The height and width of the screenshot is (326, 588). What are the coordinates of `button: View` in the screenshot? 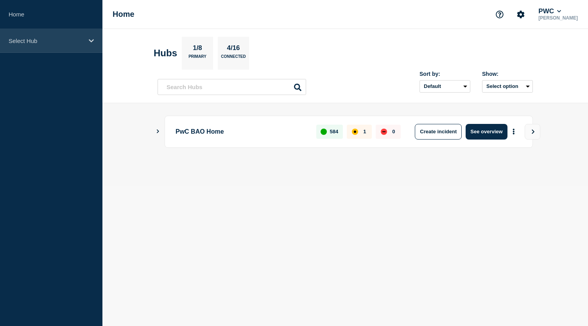 It's located at (533, 132).